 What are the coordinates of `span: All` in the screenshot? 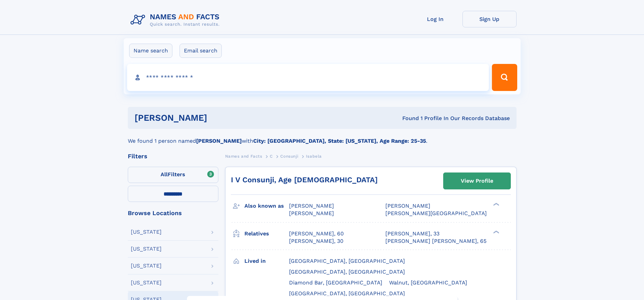 It's located at (164, 174).